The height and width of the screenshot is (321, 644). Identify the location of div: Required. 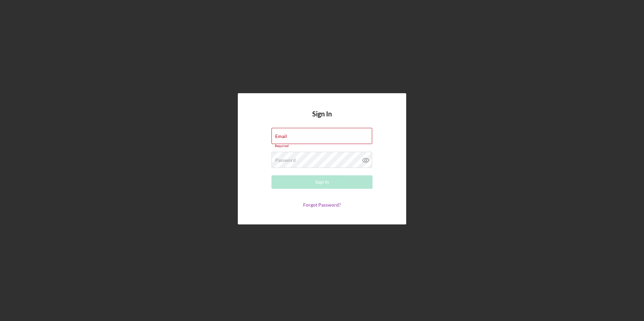
(322, 146).